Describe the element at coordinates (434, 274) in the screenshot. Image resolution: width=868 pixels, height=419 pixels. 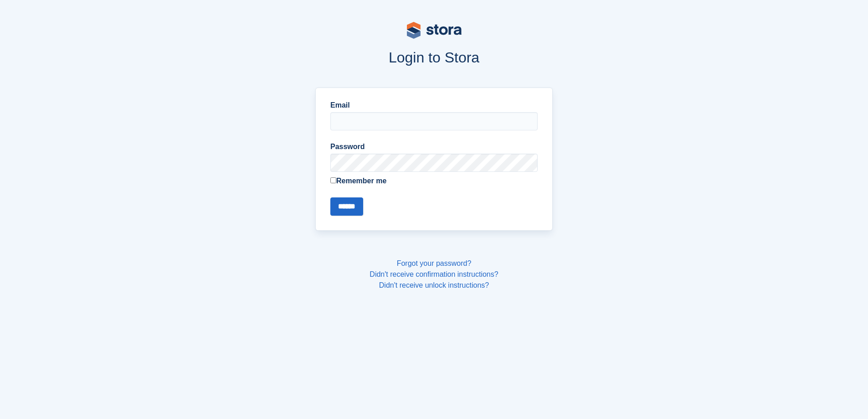
I see `a: Didn't receive confirmation instructions?` at that location.